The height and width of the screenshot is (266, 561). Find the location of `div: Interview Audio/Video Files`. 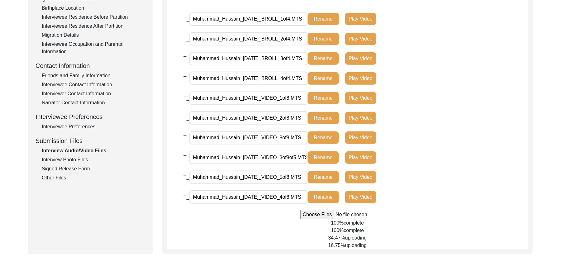

div: Interview Audio/Video Files is located at coordinates (93, 151).